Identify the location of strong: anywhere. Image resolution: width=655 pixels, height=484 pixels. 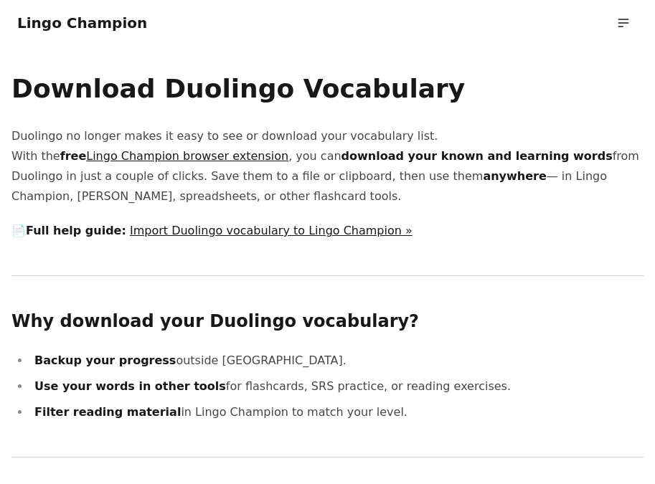
(514, 176).